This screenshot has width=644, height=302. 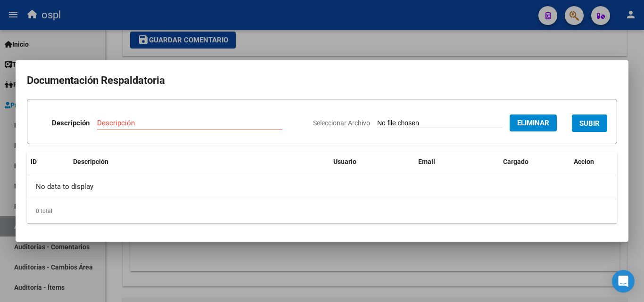 What do you see at coordinates (457, 161) in the screenshot?
I see `datatable-header-cell: Email` at bounding box center [457, 161].